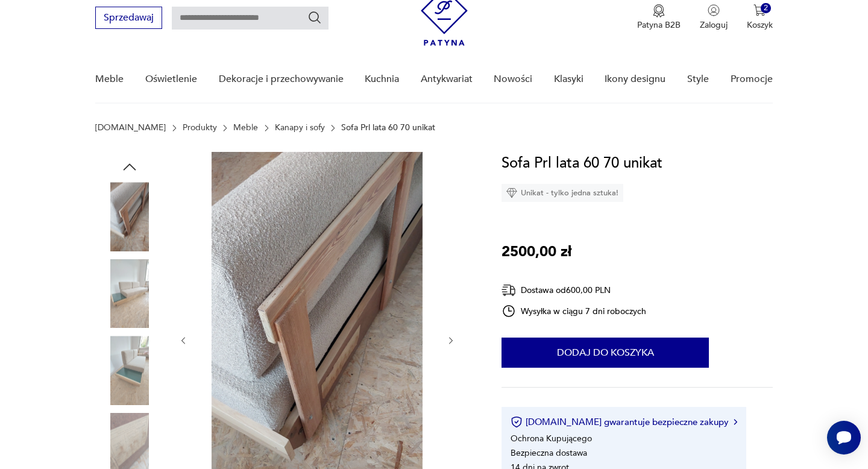  I want to click on div: Wysyłka w ciągu 7 dni roboczych, so click(574, 311).